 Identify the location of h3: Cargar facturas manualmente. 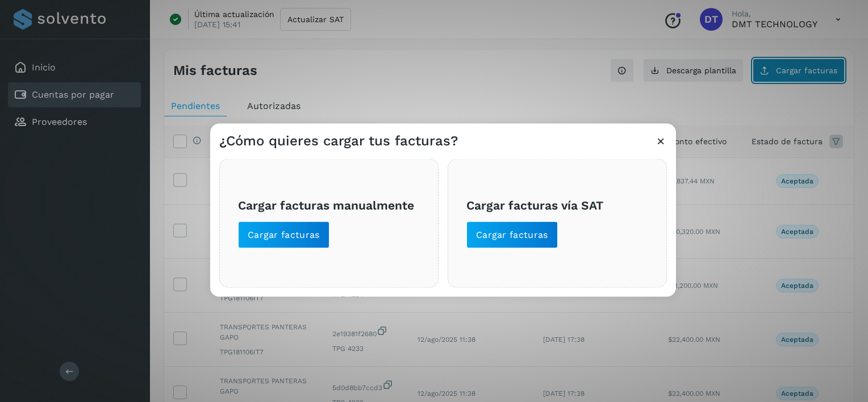
(329, 205).